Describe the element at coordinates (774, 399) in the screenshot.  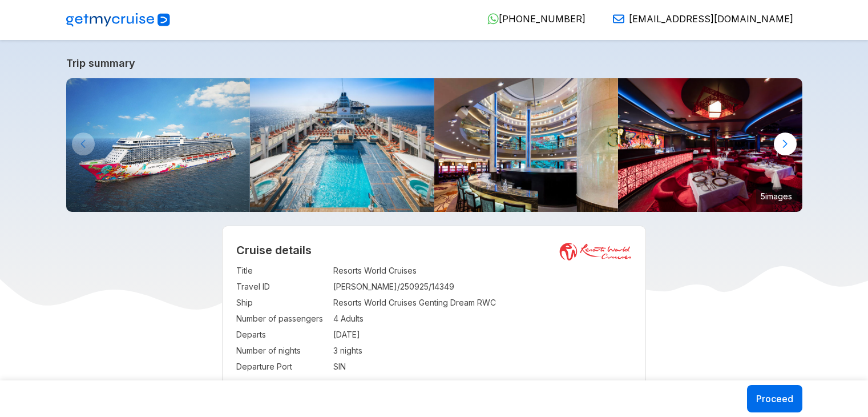
I see `button: Proceed` at that location.